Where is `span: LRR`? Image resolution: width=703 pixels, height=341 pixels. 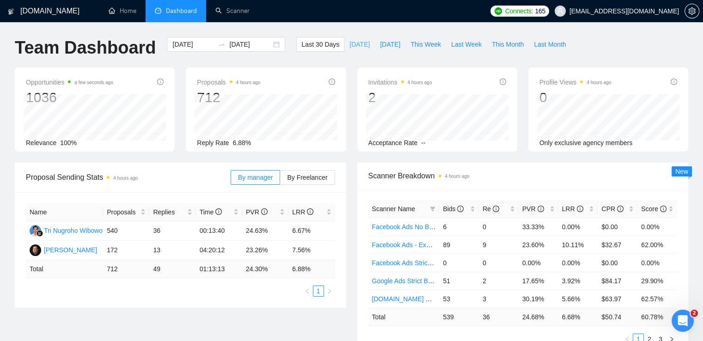
span: LRR is located at coordinates (573, 209).